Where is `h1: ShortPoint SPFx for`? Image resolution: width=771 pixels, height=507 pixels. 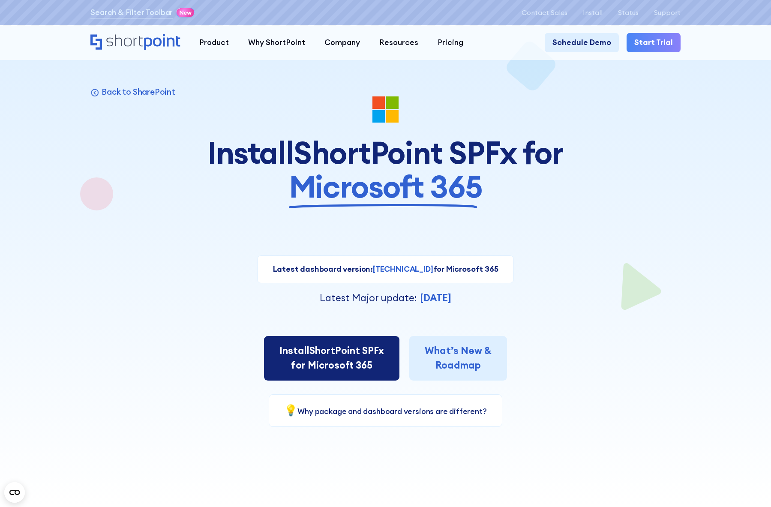
h1: ShortPoint SPFx for is located at coordinates (386, 169).